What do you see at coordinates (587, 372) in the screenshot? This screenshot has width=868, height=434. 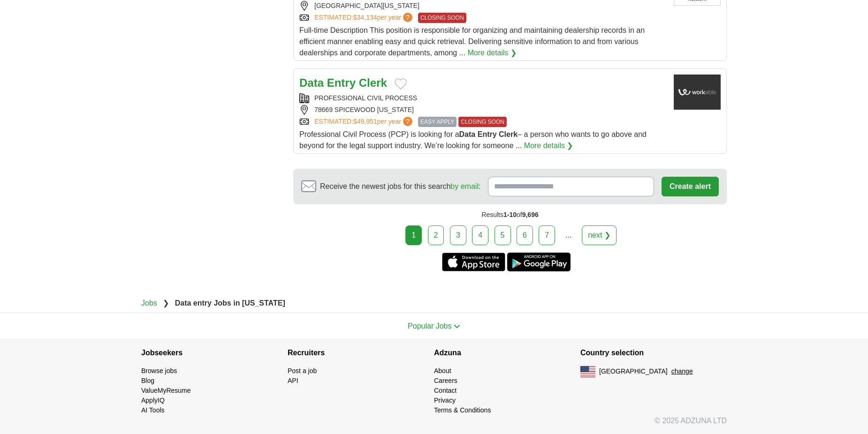 I see `img: US flag` at bounding box center [587, 372].